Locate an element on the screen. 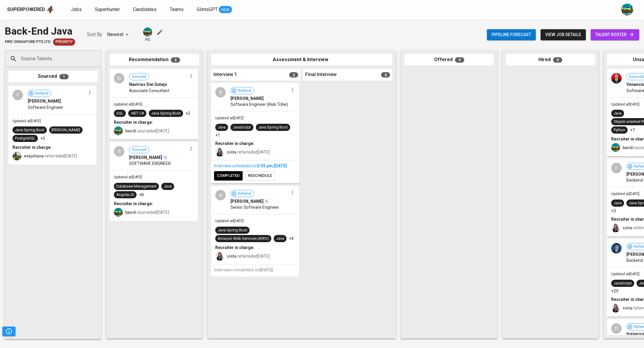  p: +29 is located at coordinates (615, 291).